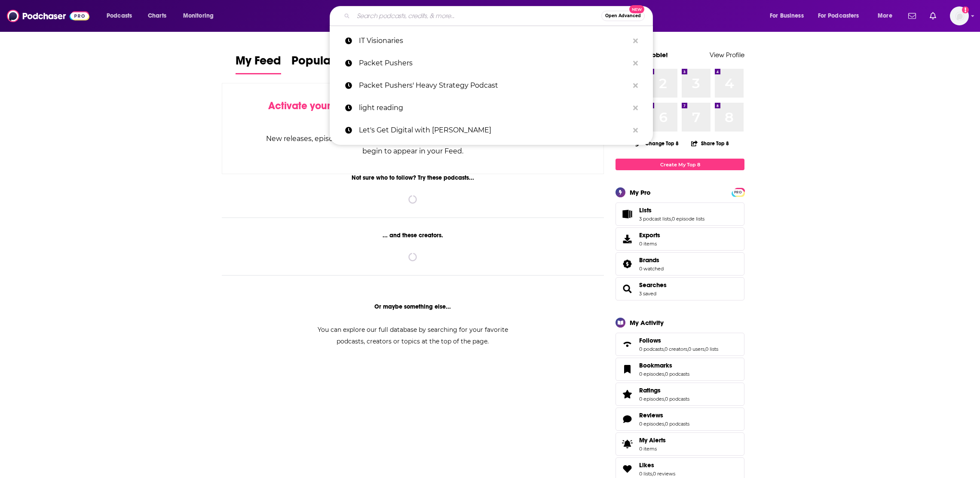 The image size is (980, 478). Describe the element at coordinates (912, 16) in the screenshot. I see `a: Show notifications dropdown` at that location.